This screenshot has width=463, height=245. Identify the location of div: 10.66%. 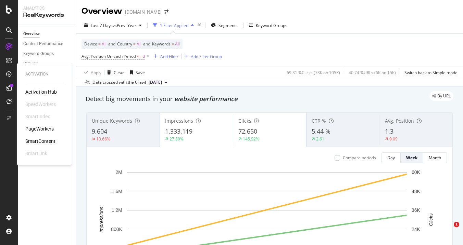
(103, 139).